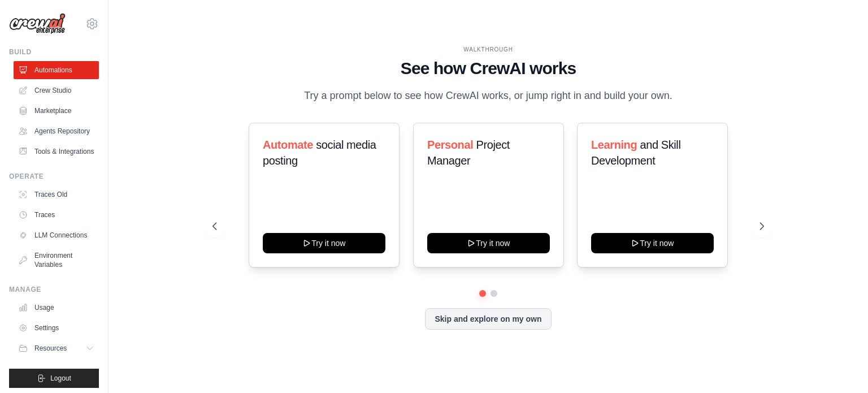 This screenshot has width=868, height=393. I want to click on div: Manage, so click(54, 290).